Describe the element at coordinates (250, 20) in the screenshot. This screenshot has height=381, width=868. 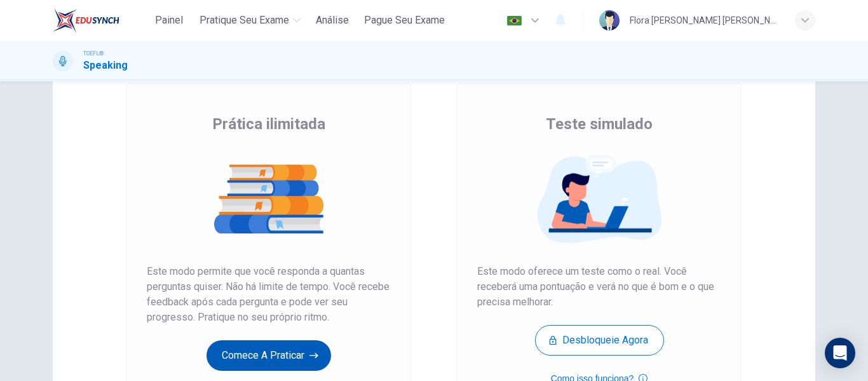
I see `button: Pratique seu exame` at that location.